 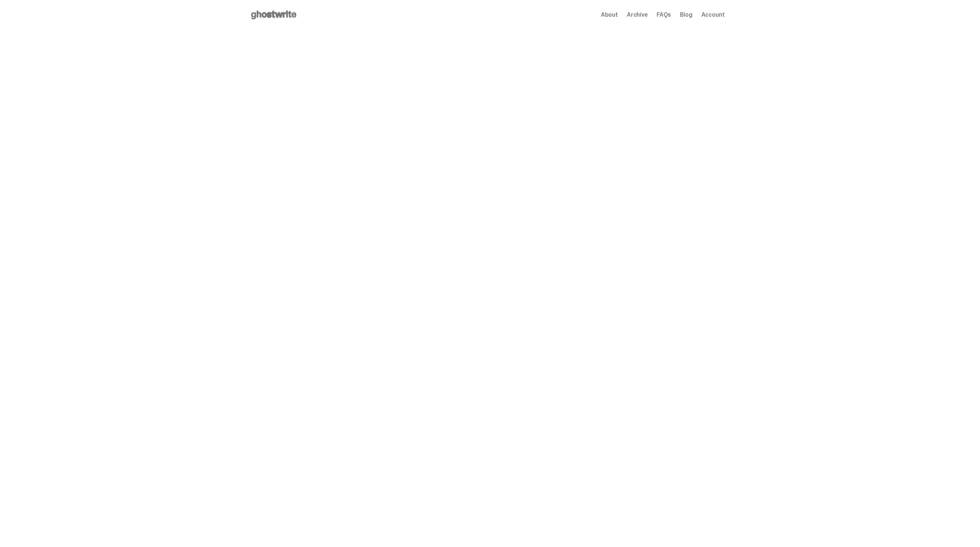 What do you see at coordinates (637, 15) in the screenshot?
I see `span: Archive` at bounding box center [637, 15].